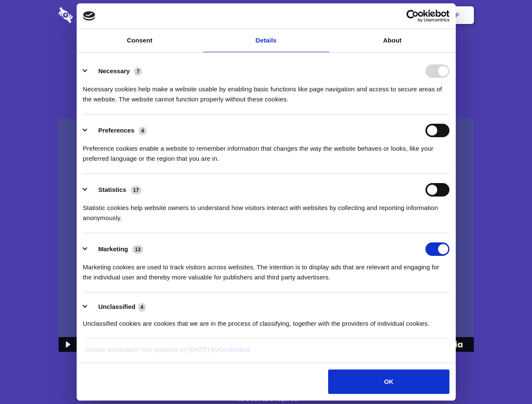 Image resolution: width=532 pixels, height=404 pixels. I want to click on h4: Auto-redaction of sensitive data, encrypted data sharing and self-destructing private chats. Shar..., so click(266, 91).